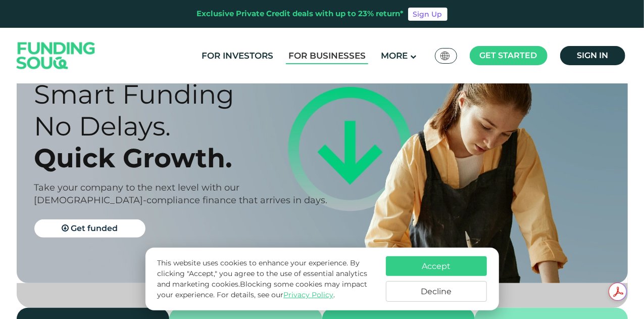  Describe the element at coordinates (437, 291) in the screenshot. I see `button: Decline` at that location.